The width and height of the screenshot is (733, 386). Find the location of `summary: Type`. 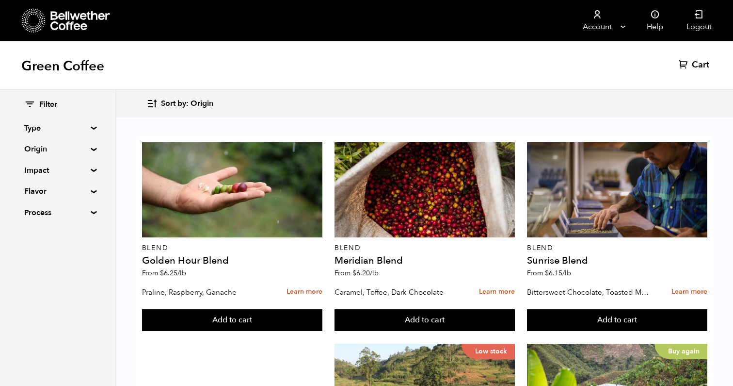

summary: Type is located at coordinates (58, 128).